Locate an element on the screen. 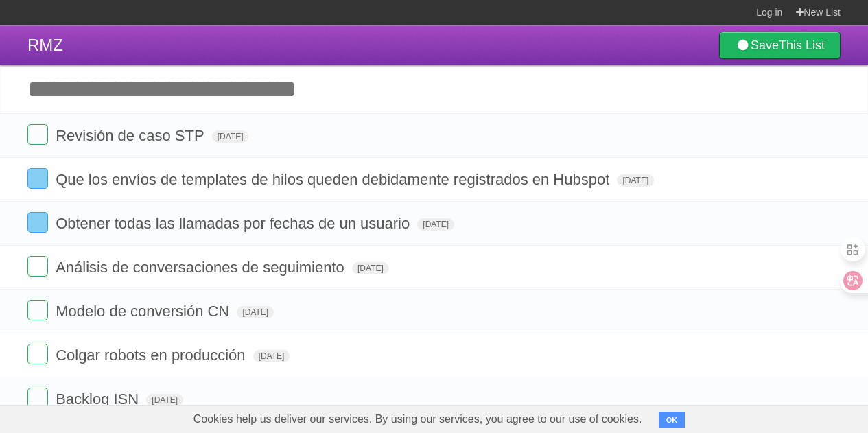  a: SaveThis List is located at coordinates (780, 46).